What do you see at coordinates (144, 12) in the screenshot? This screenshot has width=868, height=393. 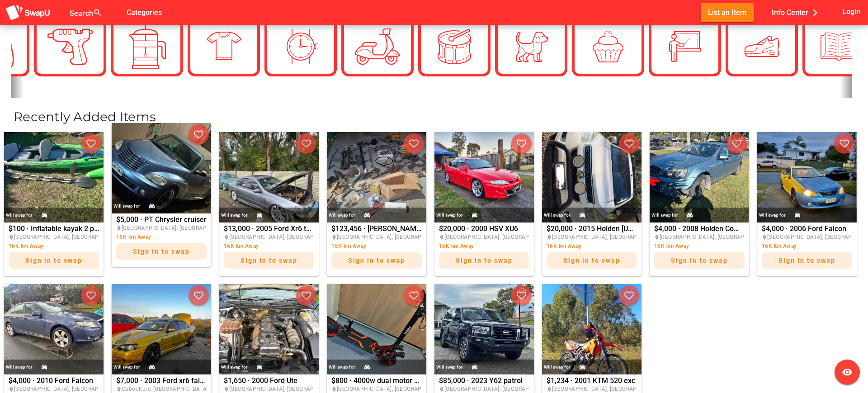 I see `button: Categories` at bounding box center [144, 12].